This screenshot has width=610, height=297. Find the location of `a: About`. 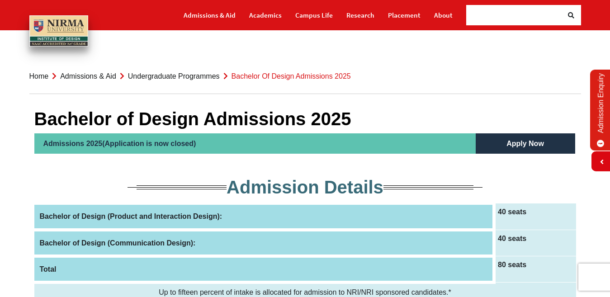

a: About is located at coordinates (443, 15).